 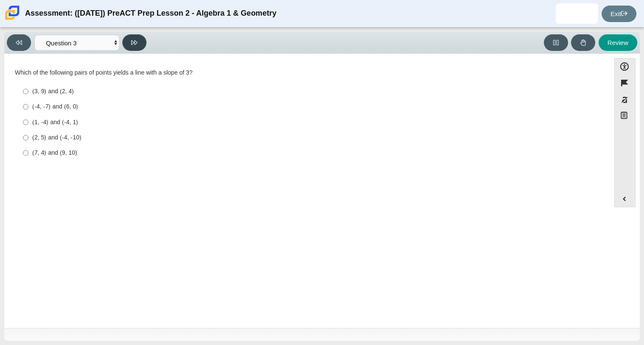 I want to click on img: harmony.caple.Wwvmgm, so click(x=577, y=13).